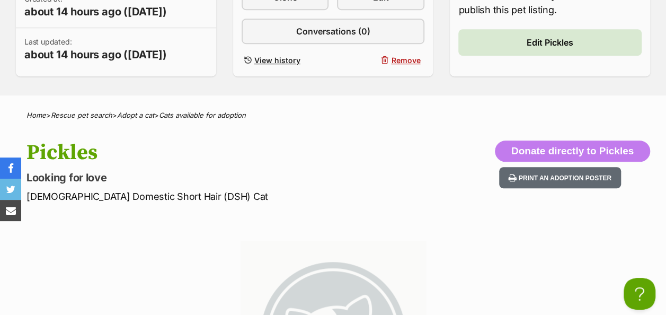  I want to click on a: Adopt a cat, so click(136, 115).